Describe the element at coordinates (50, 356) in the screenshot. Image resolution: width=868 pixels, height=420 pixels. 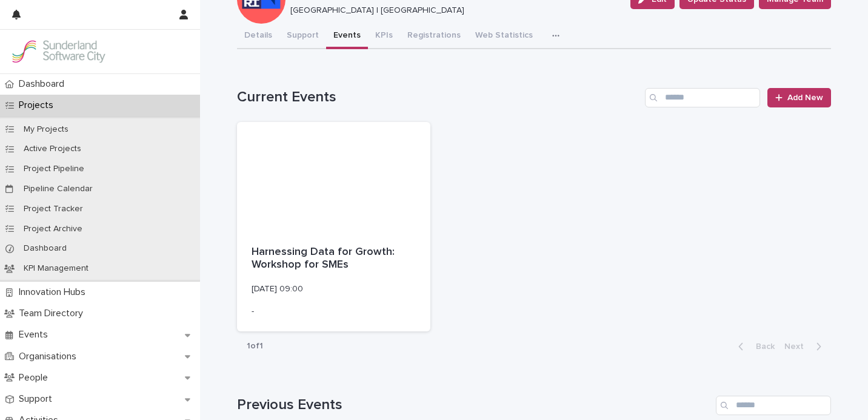
I see `p: Organisations` at that location.